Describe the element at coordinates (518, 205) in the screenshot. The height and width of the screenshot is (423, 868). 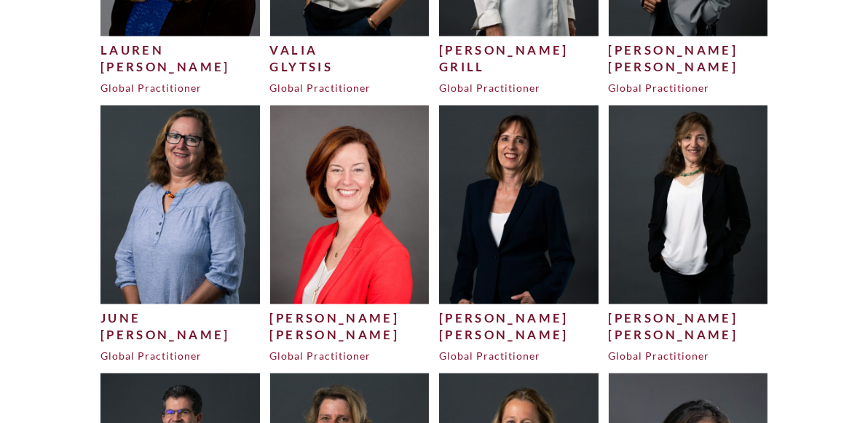
I see `img: Sabine-H-500x625.jpg` at that location.